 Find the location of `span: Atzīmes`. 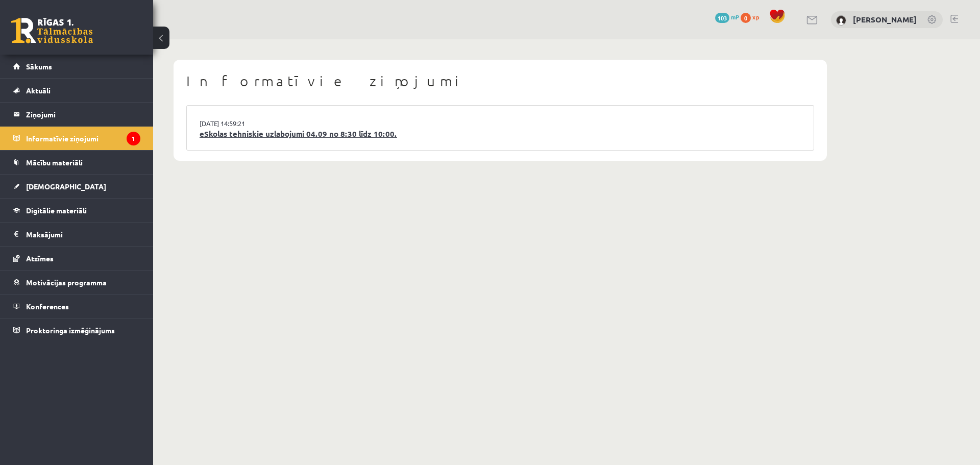

span: Atzīmes is located at coordinates (40, 258).